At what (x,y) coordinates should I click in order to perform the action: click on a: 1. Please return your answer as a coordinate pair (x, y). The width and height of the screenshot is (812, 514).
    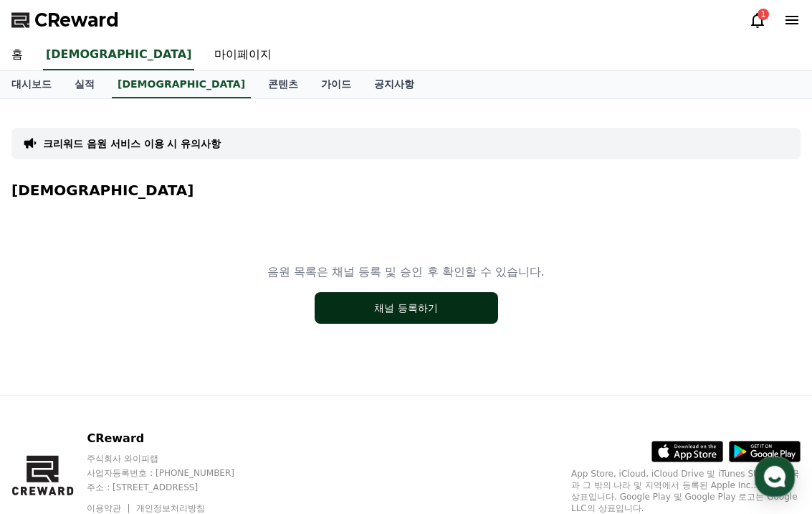
    Looking at the image, I should click on (758, 20).